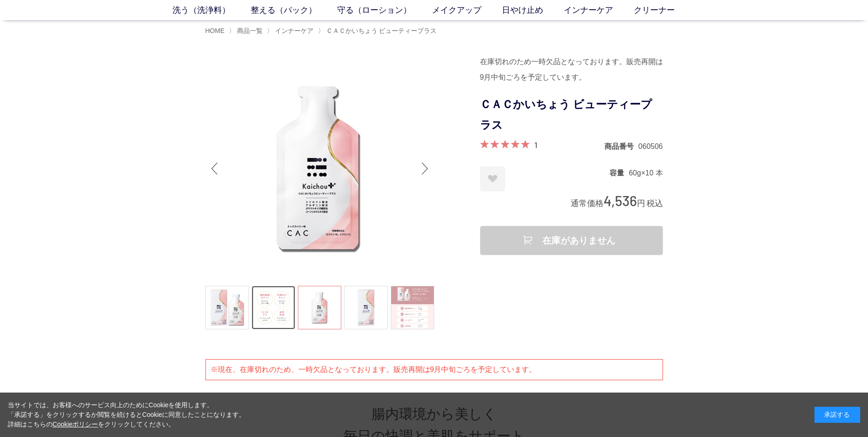  I want to click on dd: 060506, so click(650, 146).